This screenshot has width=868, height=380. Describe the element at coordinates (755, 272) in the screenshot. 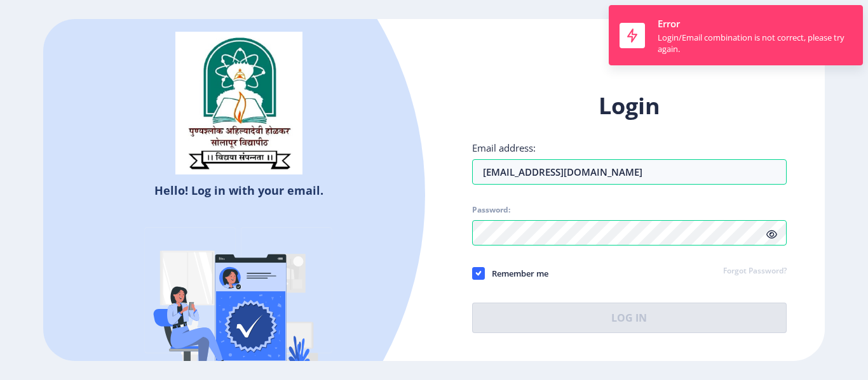

I see `a: Forgot Password?` at that location.